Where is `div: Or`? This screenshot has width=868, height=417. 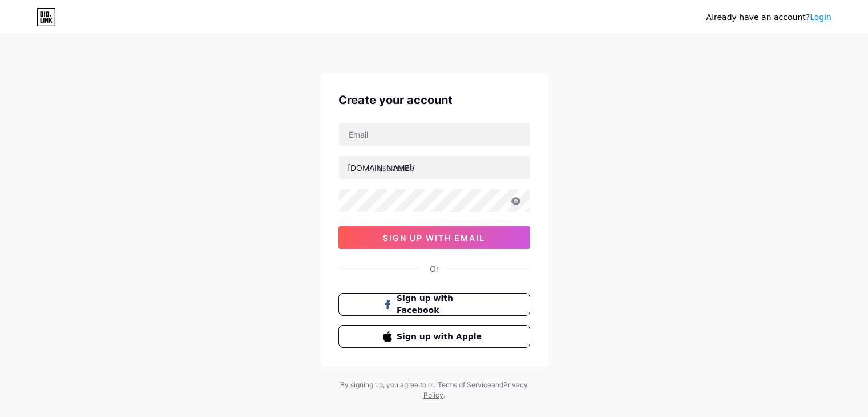 div: Or is located at coordinates (434, 269).